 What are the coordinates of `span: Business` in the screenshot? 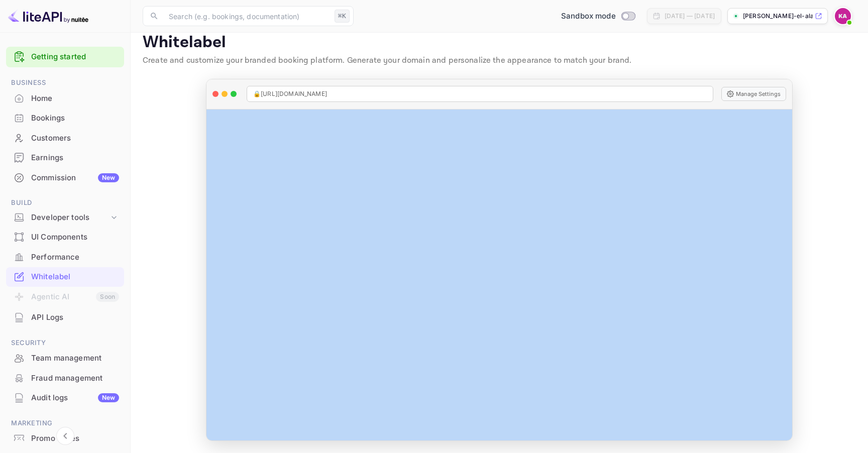 It's located at (65, 83).